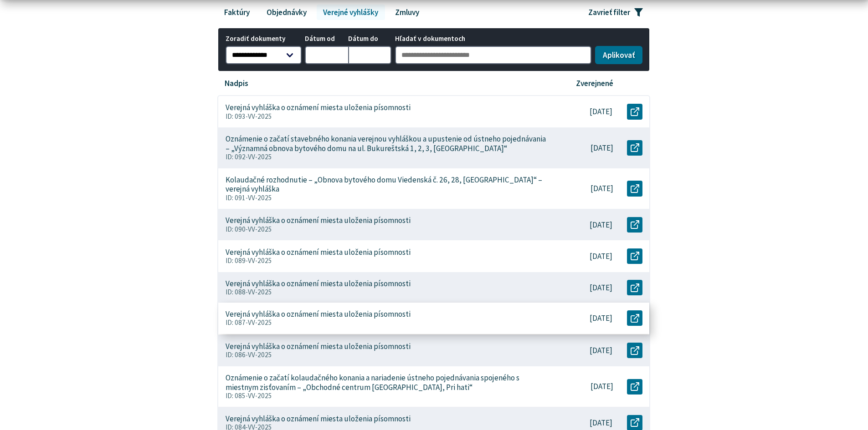 The height and width of the screenshot is (430, 868). What do you see at coordinates (387, 292) in the screenshot?
I see `p: ID: 088-VV-2025` at bounding box center [387, 292].